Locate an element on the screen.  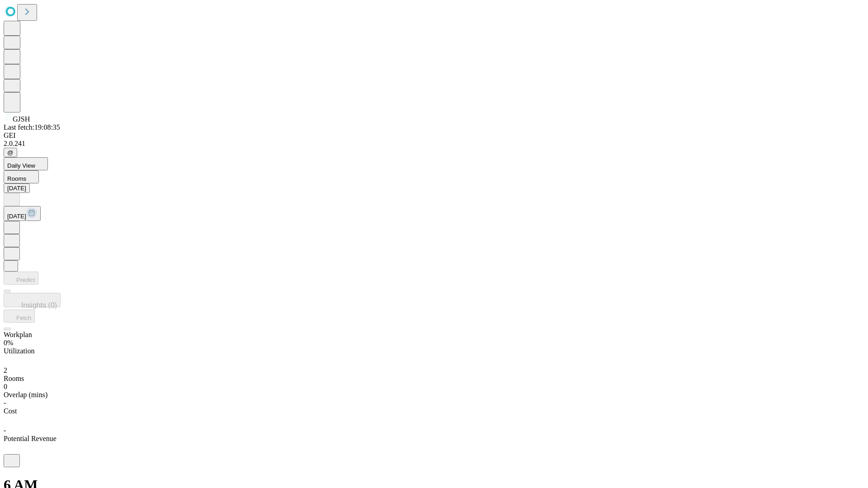
div: GEI is located at coordinates (434, 136).